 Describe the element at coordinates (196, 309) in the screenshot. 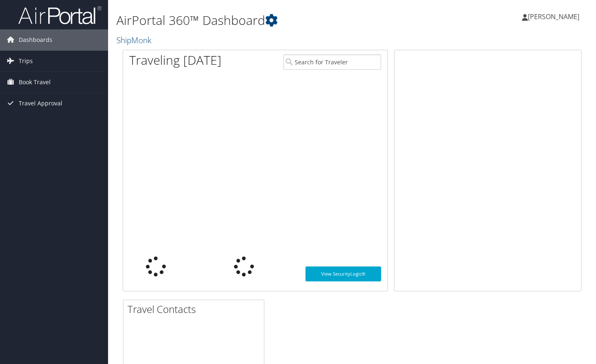

I see `h2: Travel Contacts` at that location.